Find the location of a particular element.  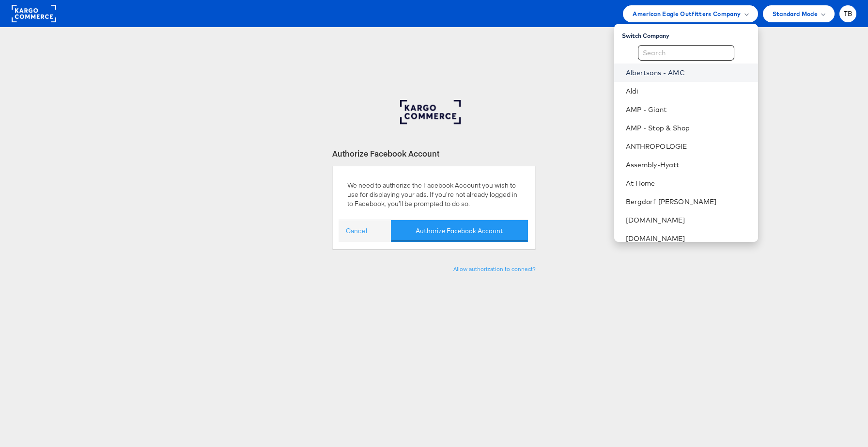

a: Allow authorization to connect? is located at coordinates (495, 269).